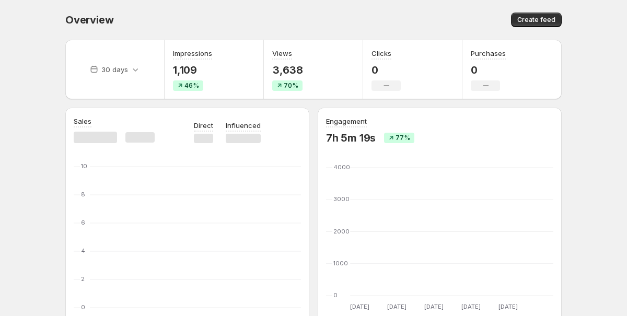 The height and width of the screenshot is (316, 627). Describe the element at coordinates (83, 194) in the screenshot. I see `text: 8` at that location.